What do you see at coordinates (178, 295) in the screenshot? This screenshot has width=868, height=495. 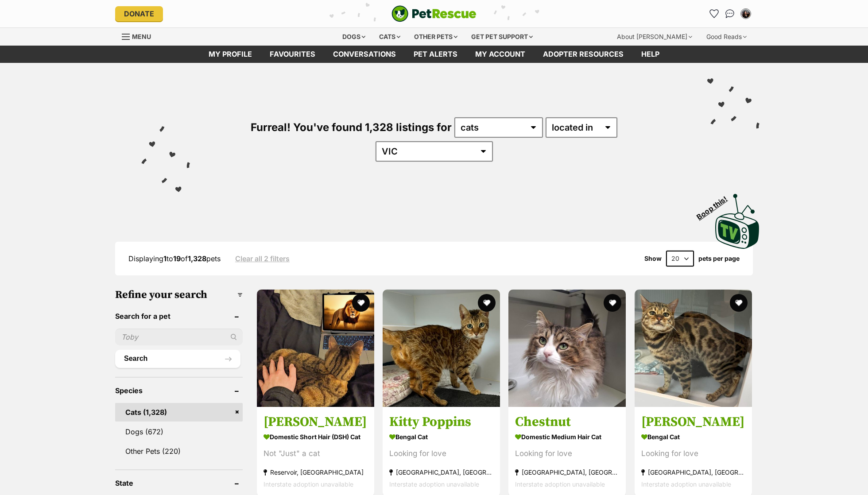 I see `h3: Refine your search` at bounding box center [178, 295].